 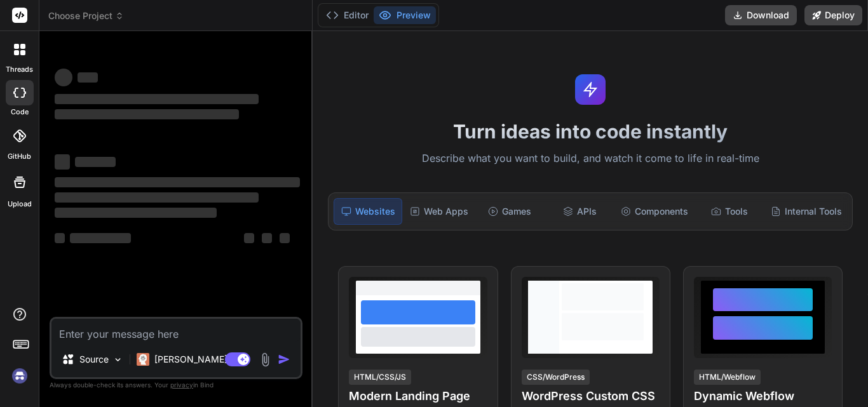 I want to click on img: signin, so click(x=20, y=376).